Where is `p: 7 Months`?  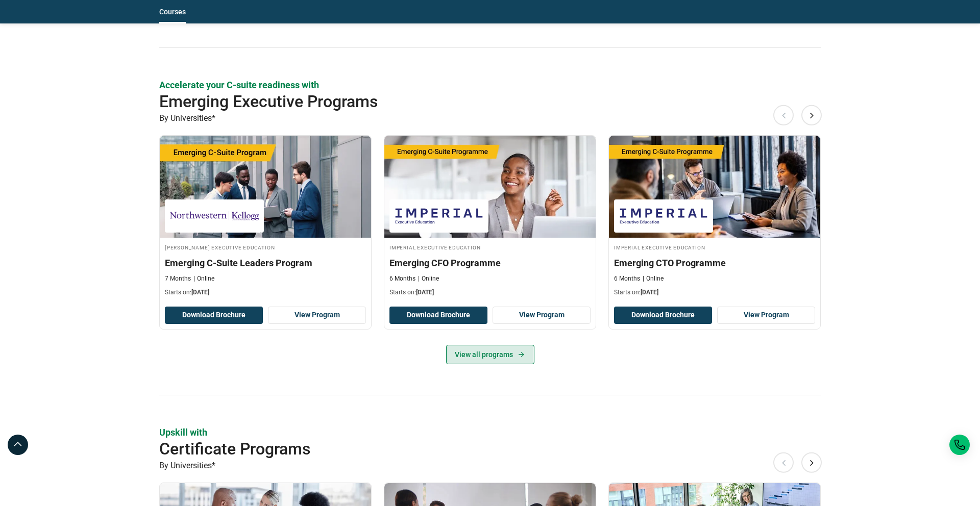 p: 7 Months is located at coordinates (178, 279).